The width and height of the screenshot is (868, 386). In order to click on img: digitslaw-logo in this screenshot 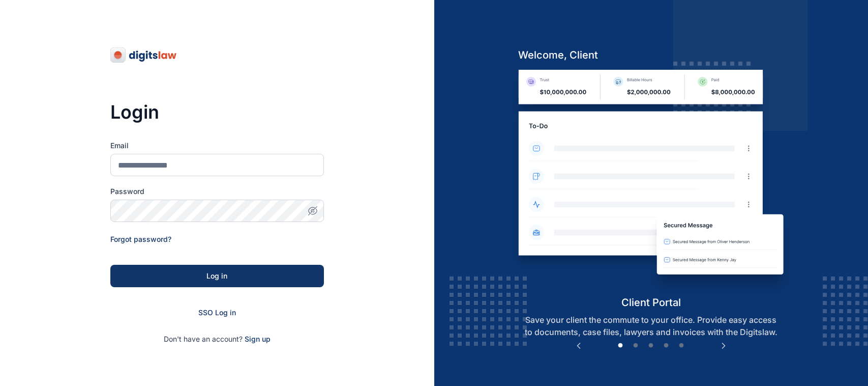, I will do `click(144, 55)`.